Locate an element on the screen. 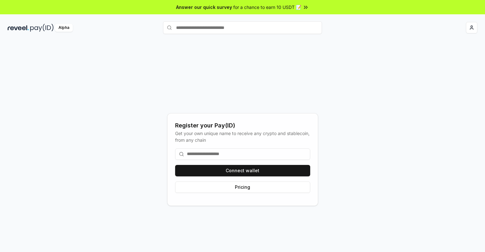 This screenshot has height=252, width=485. span: for a chance to earn 10 USDT 📝 is located at coordinates (267, 7).